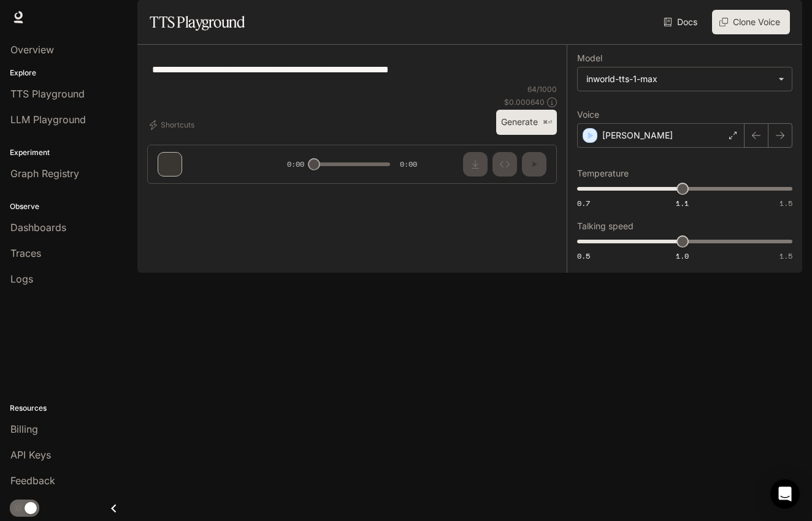  What do you see at coordinates (589, 58) in the screenshot?
I see `p: Model` at bounding box center [589, 58].